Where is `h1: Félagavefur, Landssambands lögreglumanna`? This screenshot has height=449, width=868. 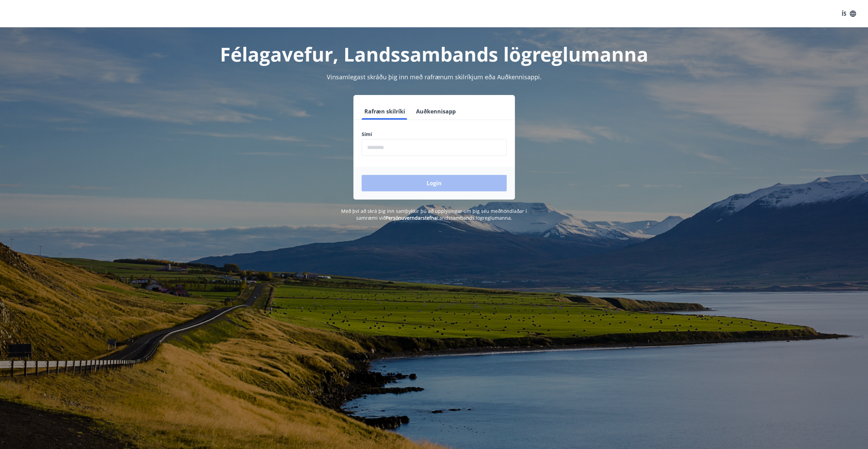
h1: Félagavefur, Landssambands lögreglumanna is located at coordinates (434, 54).